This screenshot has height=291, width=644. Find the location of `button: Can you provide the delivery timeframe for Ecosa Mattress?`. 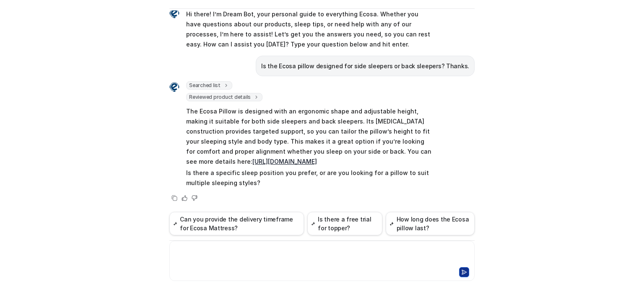

button: Can you provide the delivery timeframe for Ecosa Mattress? is located at coordinates (237, 224).